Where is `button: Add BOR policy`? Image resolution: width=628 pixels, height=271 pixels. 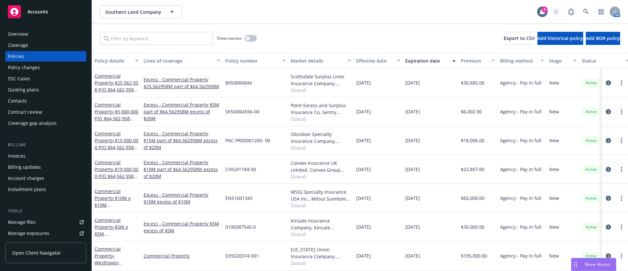
button: Add BOR policy is located at coordinates (603, 38).